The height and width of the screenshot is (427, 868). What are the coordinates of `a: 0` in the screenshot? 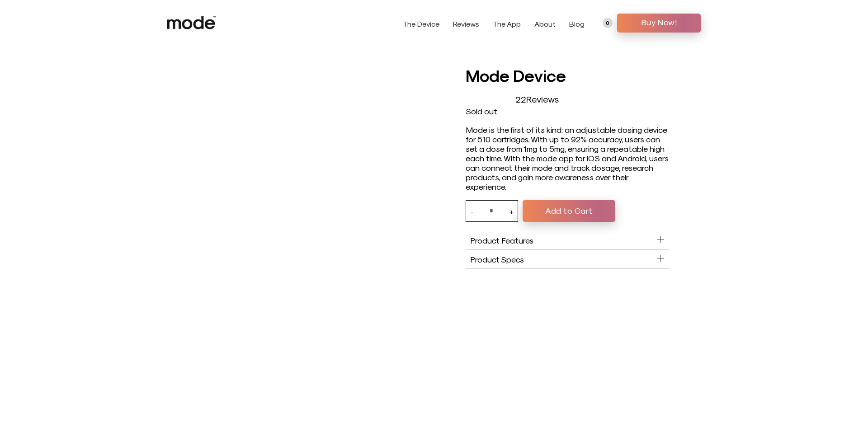 It's located at (608, 23).